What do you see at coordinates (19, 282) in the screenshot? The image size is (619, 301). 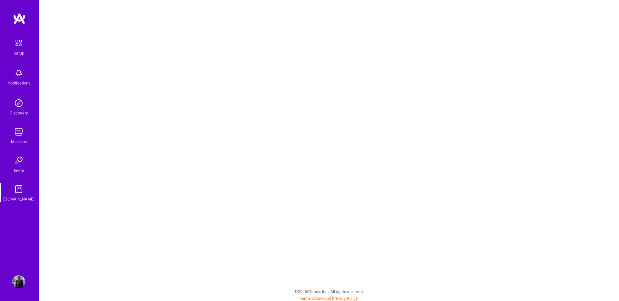 I see `img: User Avatar` at bounding box center [19, 282].